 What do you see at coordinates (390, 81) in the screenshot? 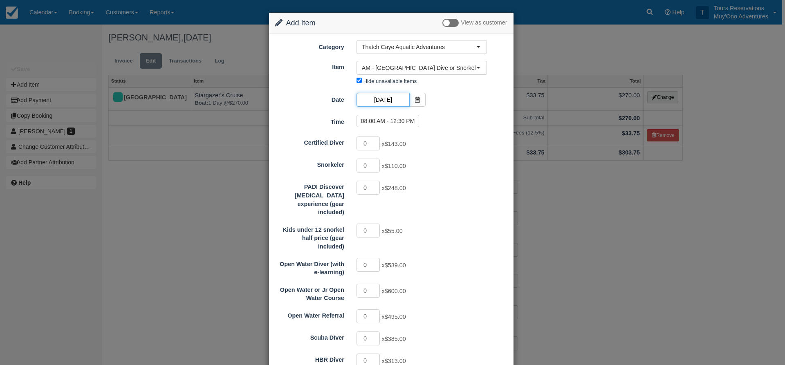
I see `label: Hide unavailable items` at bounding box center [390, 81].